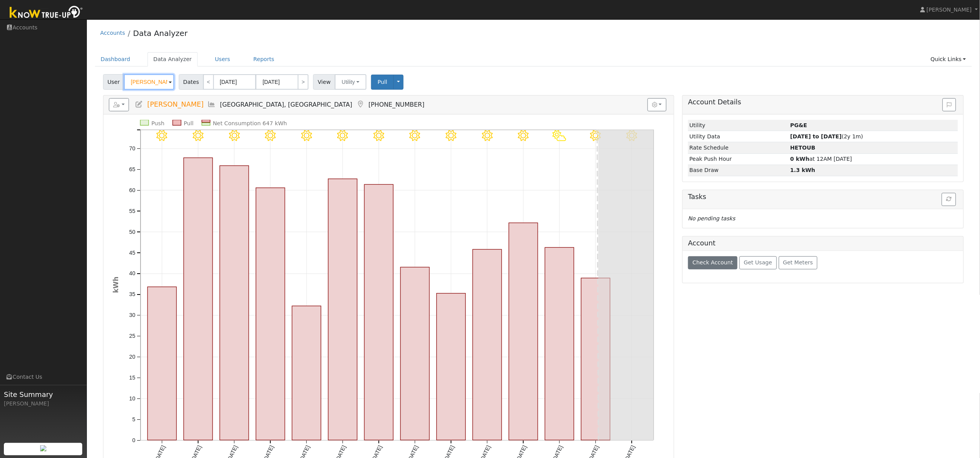 This screenshot has width=980, height=458. What do you see at coordinates (713, 263) in the screenshot?
I see `button: Check Account` at bounding box center [713, 263].